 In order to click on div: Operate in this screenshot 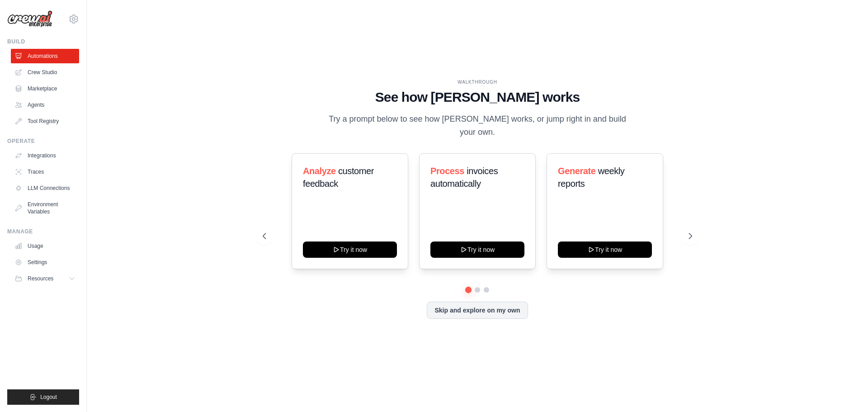, I will do `click(43, 141)`.